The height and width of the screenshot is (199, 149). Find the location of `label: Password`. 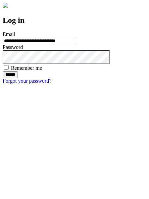

label: Password is located at coordinates (13, 47).